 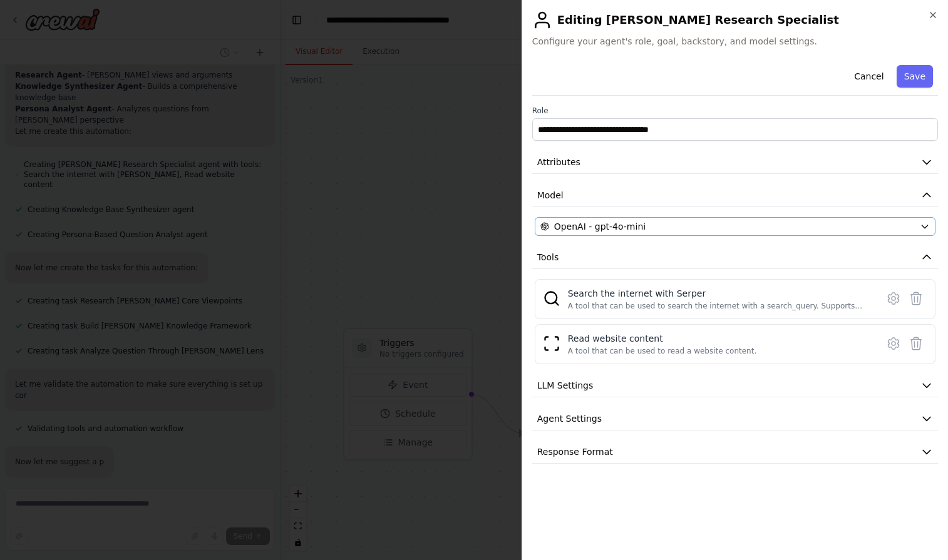 I want to click on img: SerperDevTool, so click(x=552, y=298).